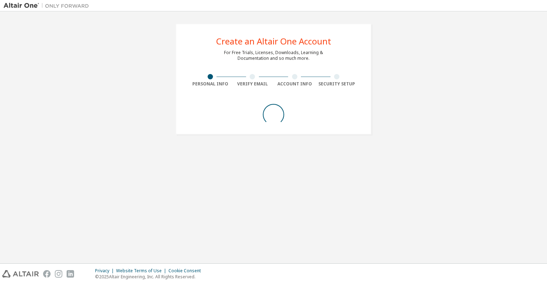 The width and height of the screenshot is (547, 284). What do you see at coordinates (274, 56) in the screenshot?
I see `div: For Free Trials, Licenses, Downloads, Learning & Documentation and so much more.` at bounding box center [274, 56].